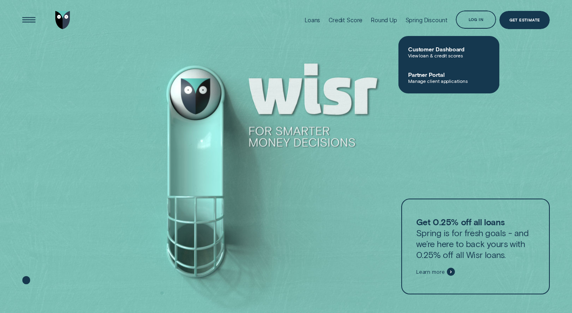  What do you see at coordinates (461, 221) in the screenshot?
I see `strong: Get 0.25% off all loans` at bounding box center [461, 221].